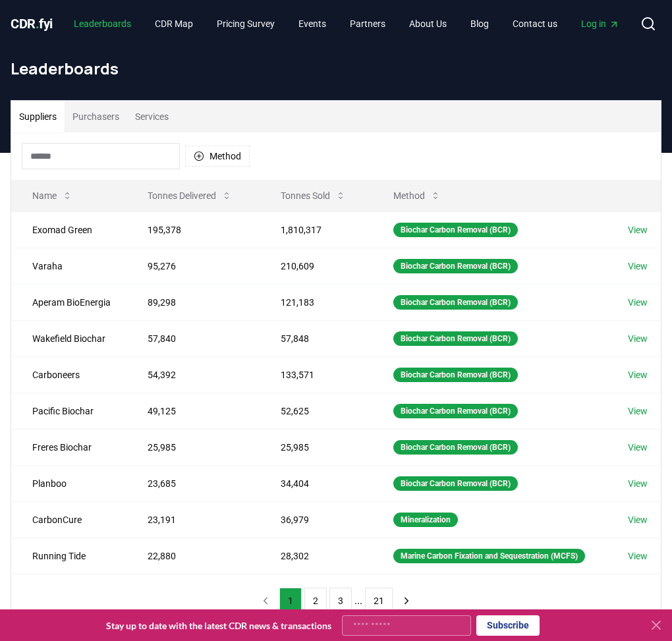 The width and height of the screenshot is (672, 641). Describe the element at coordinates (193, 302) in the screenshot. I see `td: 89,298` at that location.